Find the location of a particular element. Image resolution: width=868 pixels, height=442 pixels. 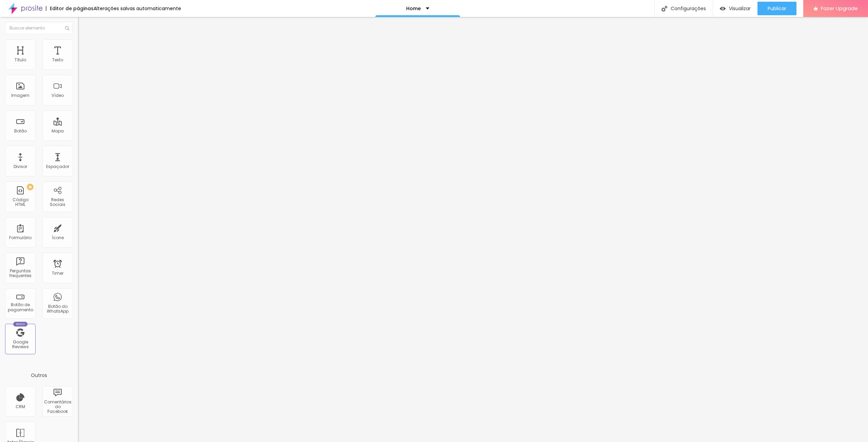

div: Vídeo is located at coordinates (57, 95).